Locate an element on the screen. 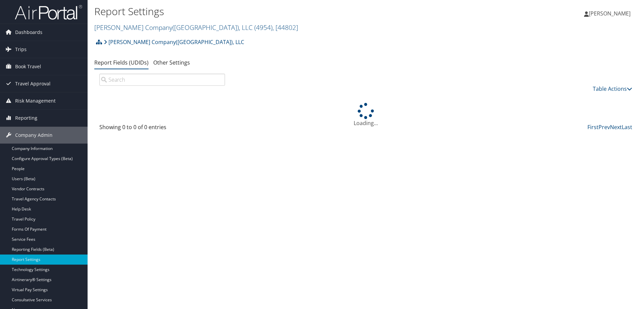 This screenshot has height=309, width=644. a: Last is located at coordinates (627, 127).